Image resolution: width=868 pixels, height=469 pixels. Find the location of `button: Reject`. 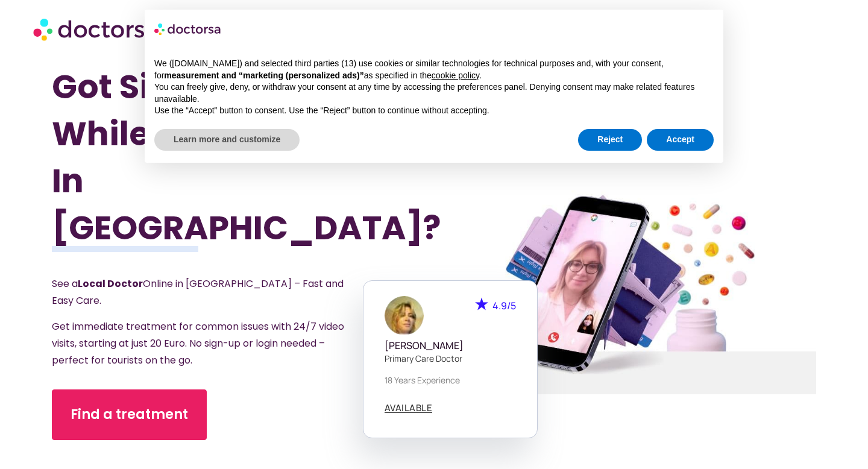

button: Reject is located at coordinates (610, 140).